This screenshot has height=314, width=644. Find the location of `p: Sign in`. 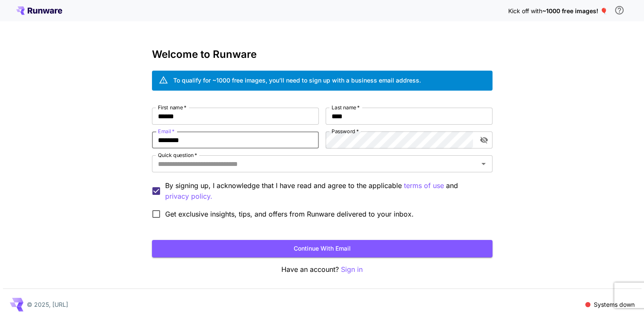

p: Sign in is located at coordinates (351, 269).